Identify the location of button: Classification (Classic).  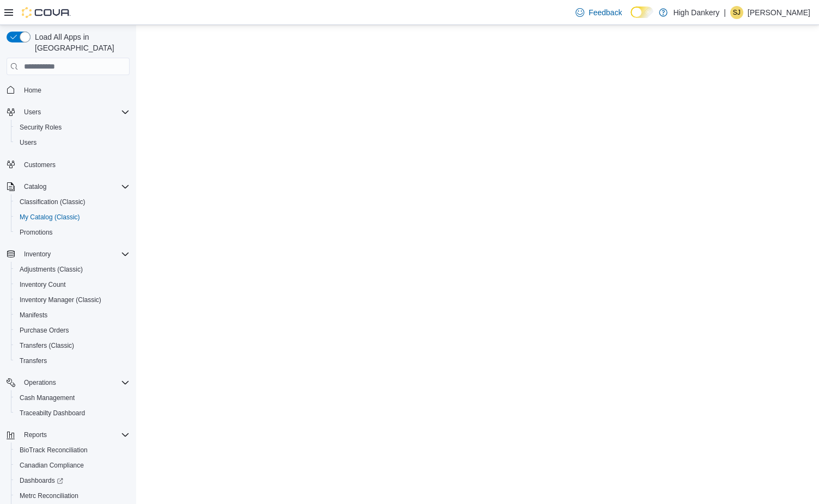
(73, 202).